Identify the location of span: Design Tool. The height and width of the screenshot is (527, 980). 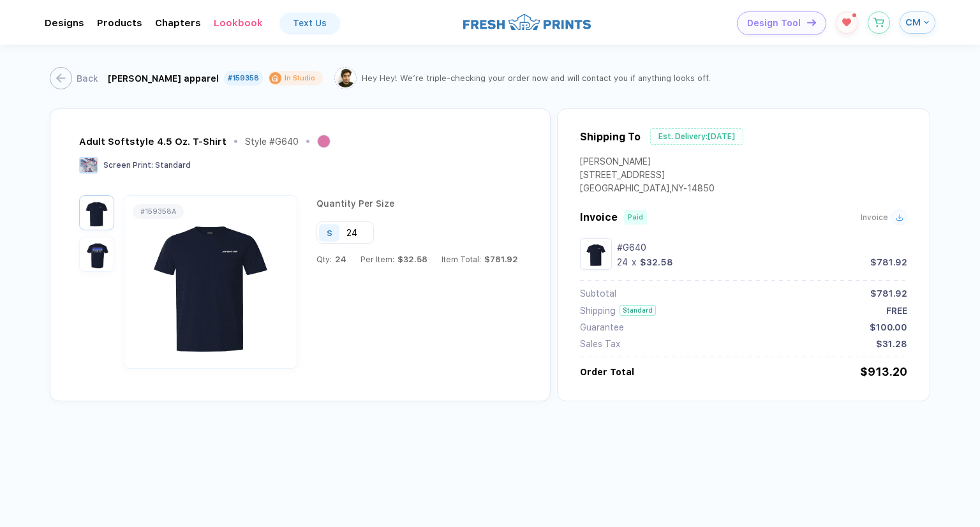
(774, 23).